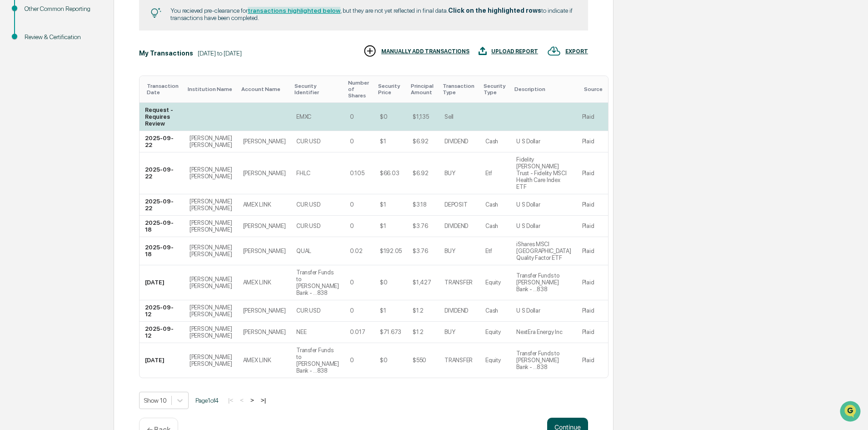  I want to click on span: Preclearance, so click(38, 119).